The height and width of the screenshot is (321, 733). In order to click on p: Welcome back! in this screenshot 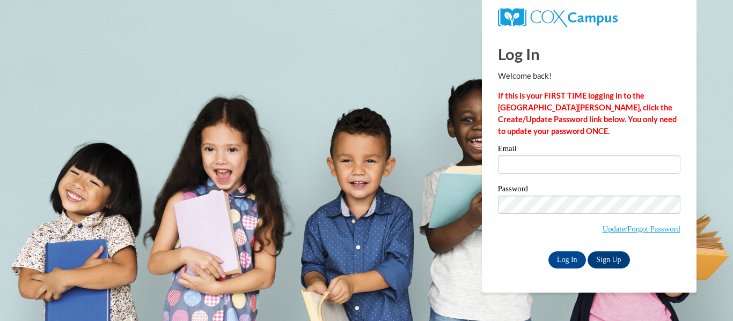, I will do `click(589, 76)`.